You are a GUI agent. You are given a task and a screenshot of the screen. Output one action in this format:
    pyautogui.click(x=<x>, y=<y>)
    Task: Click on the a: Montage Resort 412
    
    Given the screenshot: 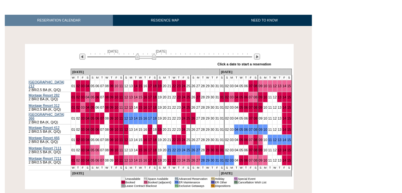 What is the action you would take?
    pyautogui.click(x=44, y=127)
    